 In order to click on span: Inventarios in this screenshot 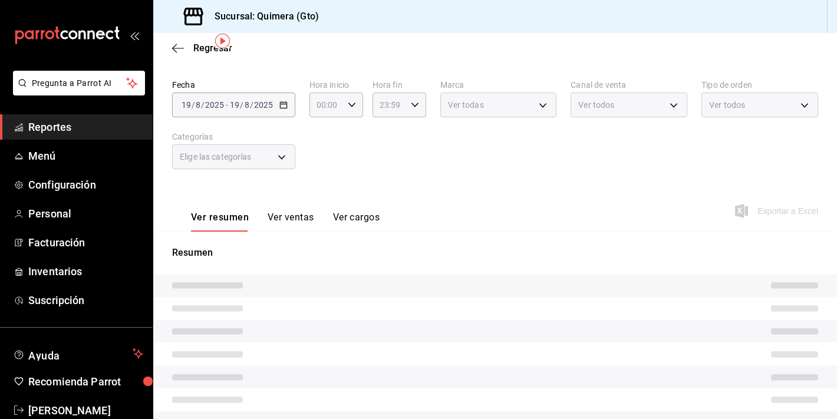, I will do `click(85, 271)`.